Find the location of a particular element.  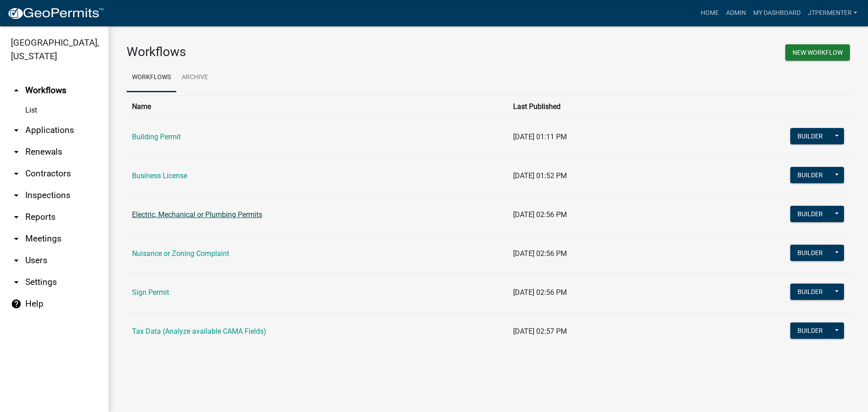

a: Sign Permit is located at coordinates (151, 292).